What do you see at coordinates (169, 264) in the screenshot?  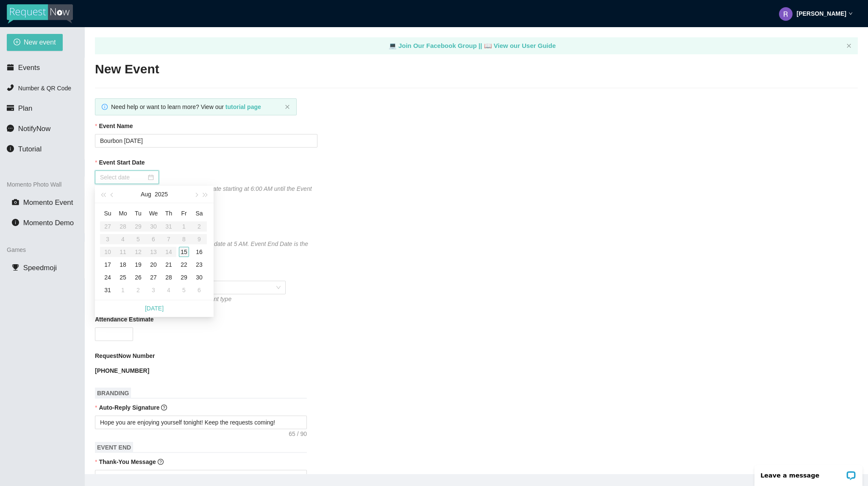 I see `div: 21` at bounding box center [169, 264].